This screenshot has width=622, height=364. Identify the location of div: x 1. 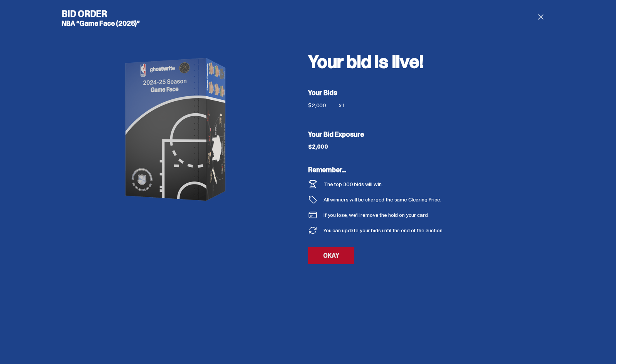
(345, 107).